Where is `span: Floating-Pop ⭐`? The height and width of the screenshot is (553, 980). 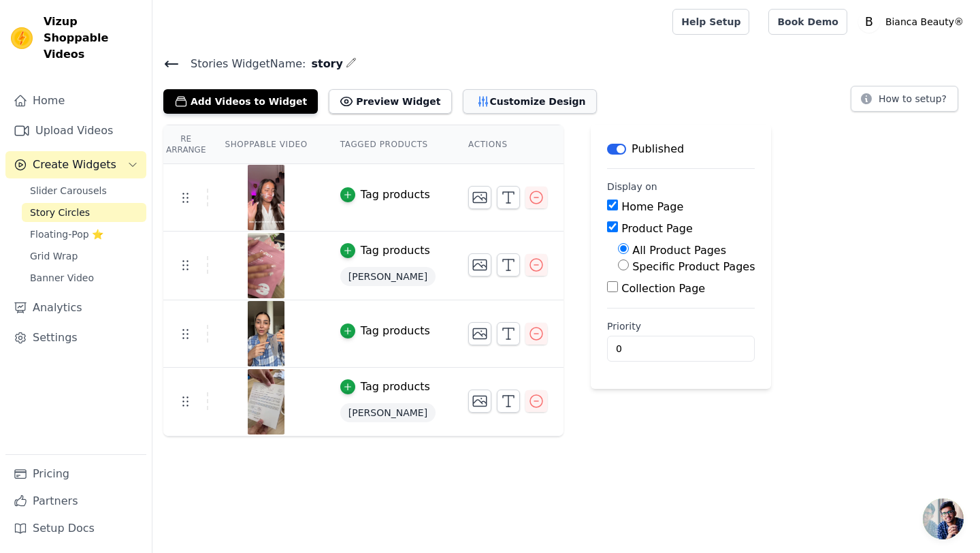 span: Floating-Pop ⭐ is located at coordinates (67, 234).